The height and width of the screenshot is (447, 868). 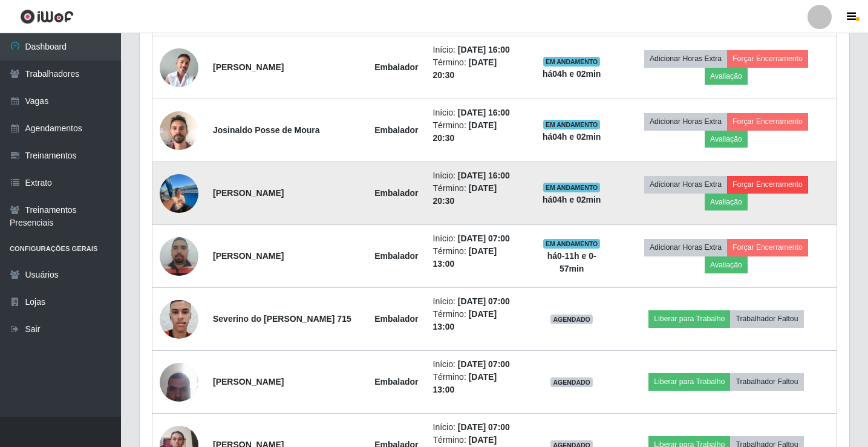 What do you see at coordinates (266, 130) in the screenshot?
I see `strong: Josinaldo Posse de Moura` at bounding box center [266, 130].